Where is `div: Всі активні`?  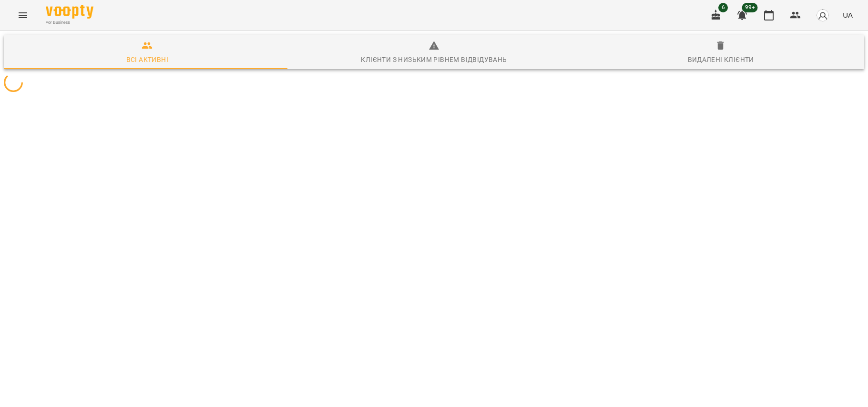 div: Всі активні is located at coordinates (148, 60).